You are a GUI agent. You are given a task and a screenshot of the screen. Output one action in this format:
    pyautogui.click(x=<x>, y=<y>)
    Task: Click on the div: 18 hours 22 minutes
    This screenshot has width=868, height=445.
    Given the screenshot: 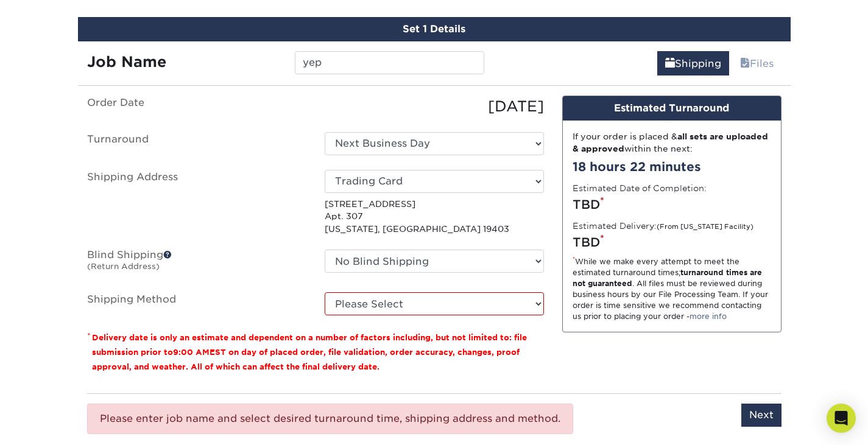 What is the action you would take?
    pyautogui.click(x=672, y=166)
    